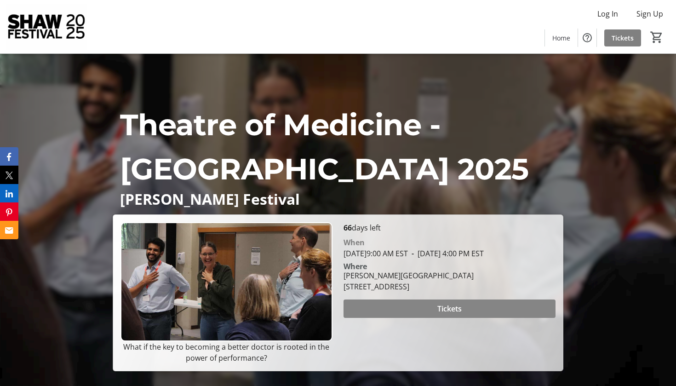 The image size is (676, 386). I want to click on p: days left, so click(449, 228).